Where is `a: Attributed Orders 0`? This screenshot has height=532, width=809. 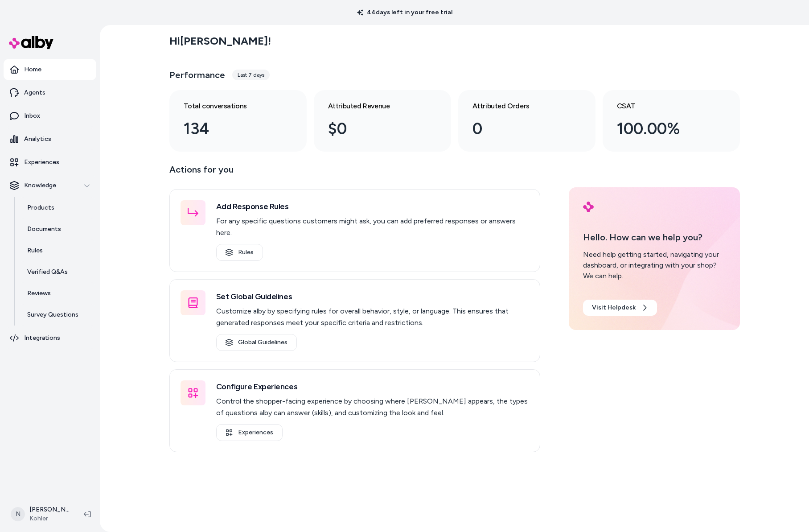 a: Attributed Orders 0 is located at coordinates (526, 121).